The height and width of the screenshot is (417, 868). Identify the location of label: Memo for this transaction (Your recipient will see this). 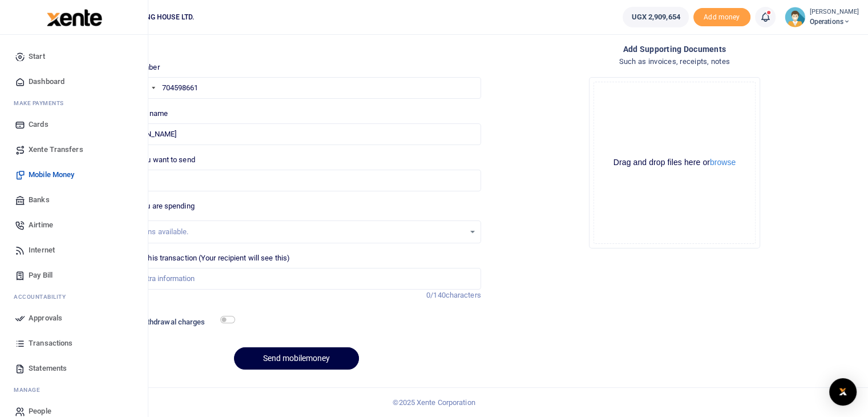
(201, 258).